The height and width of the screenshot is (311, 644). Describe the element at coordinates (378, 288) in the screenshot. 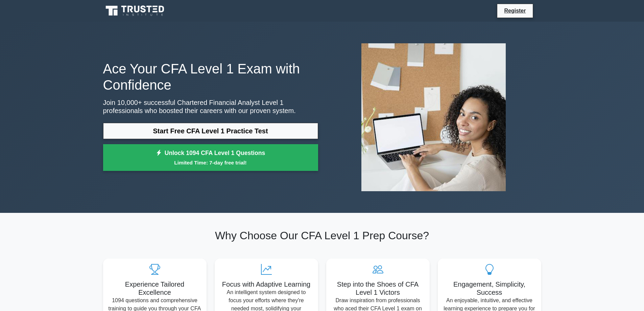

I see `h5: Step into the Shoes of CFA Level 1 Victors` at that location.